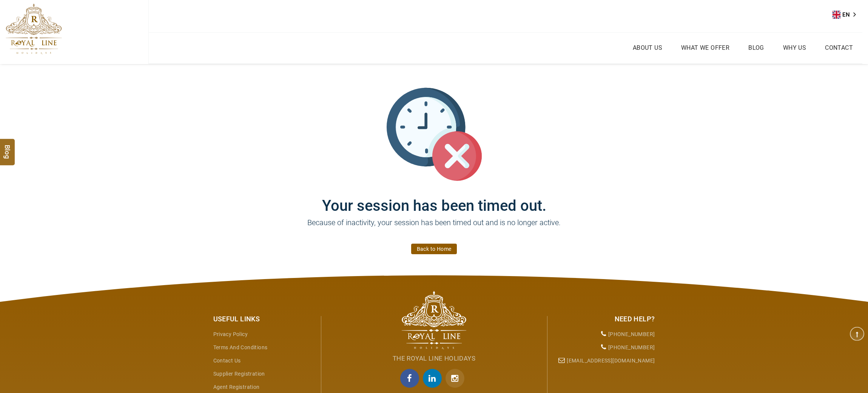 This screenshot has height=393, width=868. I want to click on span: The Royal Line Holidays, so click(434, 358).